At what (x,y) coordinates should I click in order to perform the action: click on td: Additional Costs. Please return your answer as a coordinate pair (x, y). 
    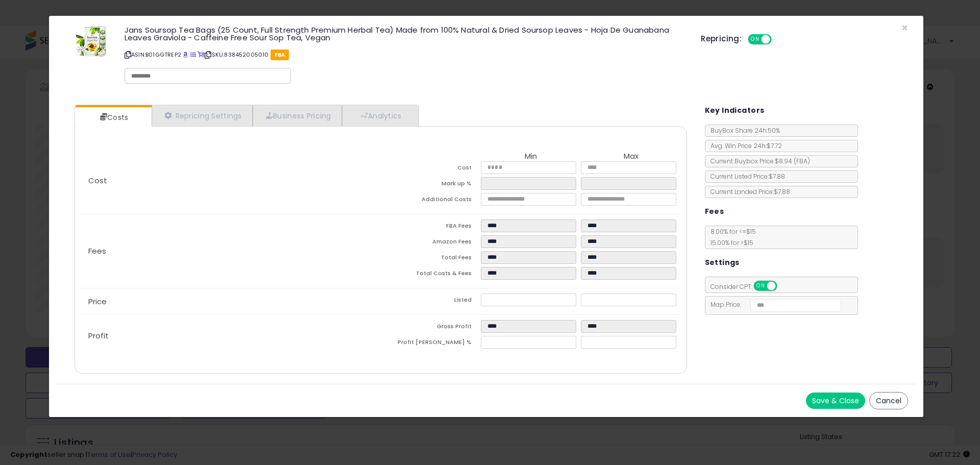
    Looking at the image, I should click on (431, 201).